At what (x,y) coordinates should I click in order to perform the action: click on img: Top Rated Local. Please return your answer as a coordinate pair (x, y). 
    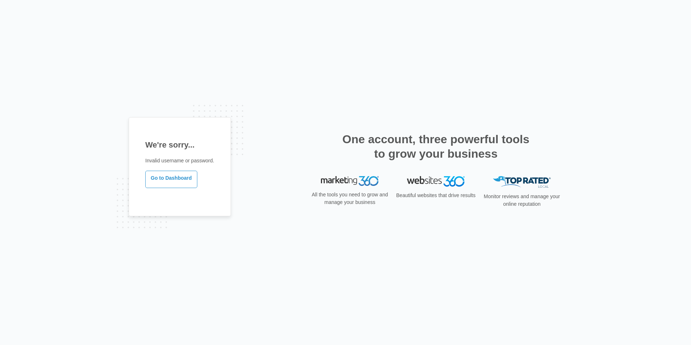
    Looking at the image, I should click on (521, 182).